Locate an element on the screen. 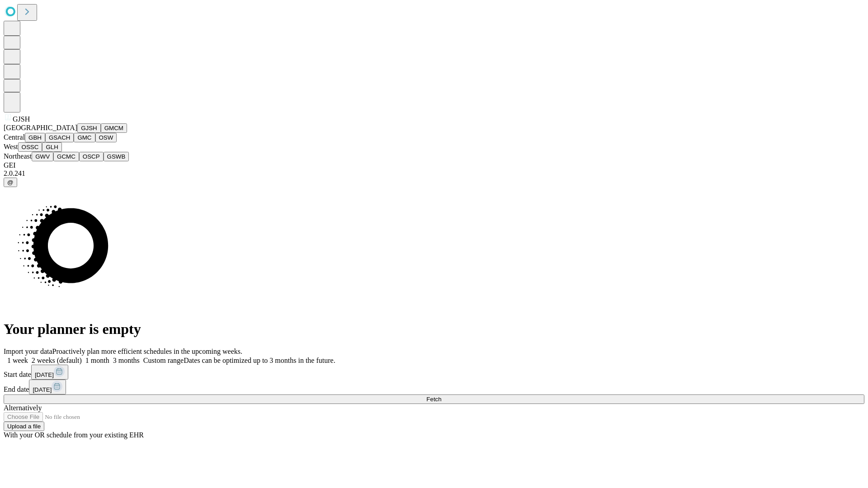 The image size is (868, 488). button: GMC is located at coordinates (84, 137).